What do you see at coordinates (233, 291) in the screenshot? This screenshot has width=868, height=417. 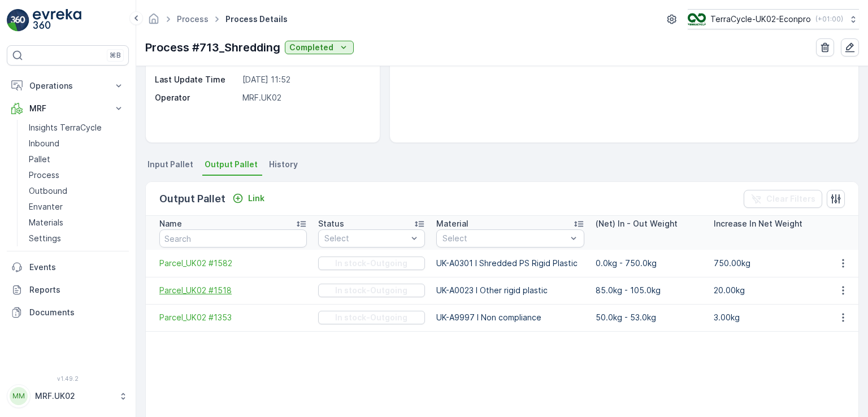 I see `span: Parcel_UK02 #1518` at bounding box center [233, 291].